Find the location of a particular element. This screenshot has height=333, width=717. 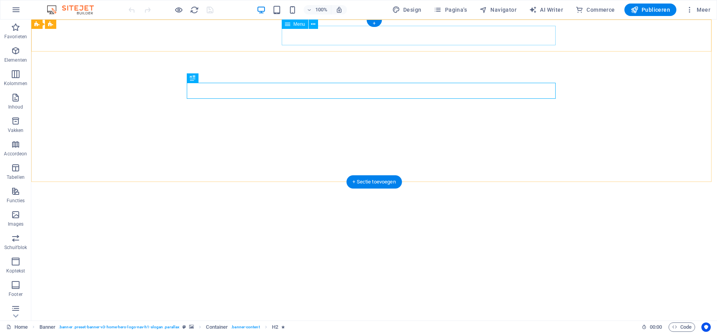

p: Inhoud is located at coordinates (16, 107).